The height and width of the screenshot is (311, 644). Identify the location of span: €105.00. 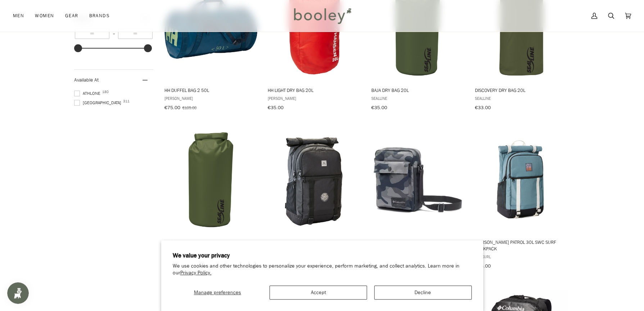
(189, 107).